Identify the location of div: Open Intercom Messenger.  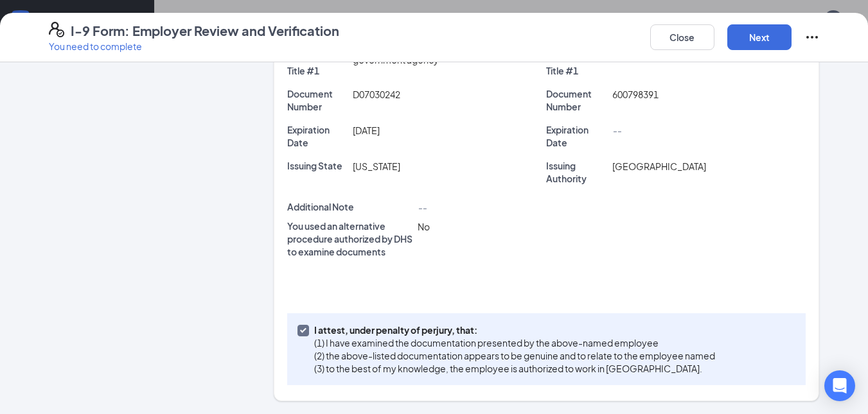
(839, 386).